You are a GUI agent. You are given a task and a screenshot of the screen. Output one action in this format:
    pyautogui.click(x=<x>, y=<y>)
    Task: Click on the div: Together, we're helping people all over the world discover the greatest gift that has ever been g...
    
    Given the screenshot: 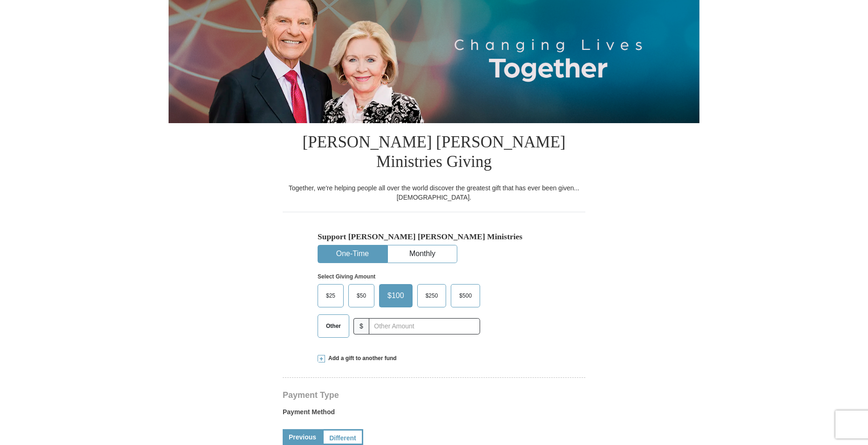 What is the action you would take?
    pyautogui.click(x=434, y=192)
    